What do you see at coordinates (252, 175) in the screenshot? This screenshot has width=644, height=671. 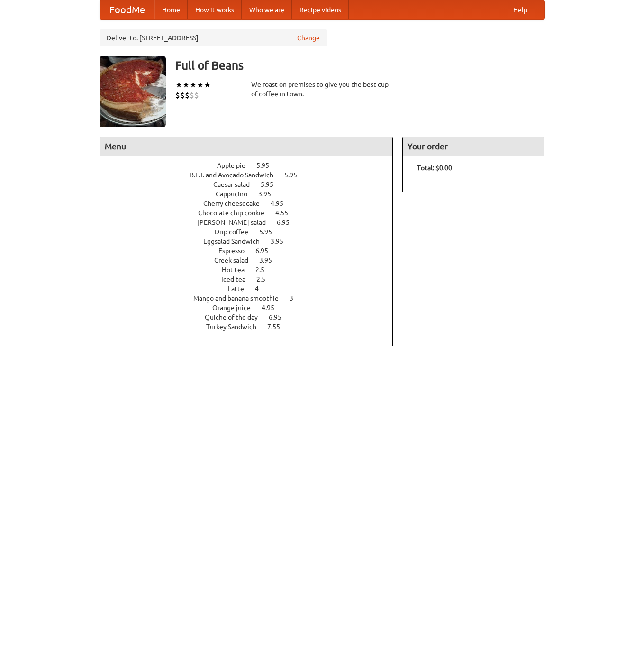 I see `a: B.L.T. and Avocado Sandwich 5.95` at bounding box center [252, 175].